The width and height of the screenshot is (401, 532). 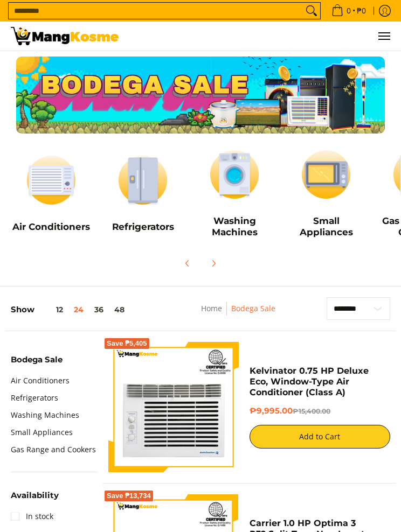 I want to click on button: Previous, so click(x=187, y=264).